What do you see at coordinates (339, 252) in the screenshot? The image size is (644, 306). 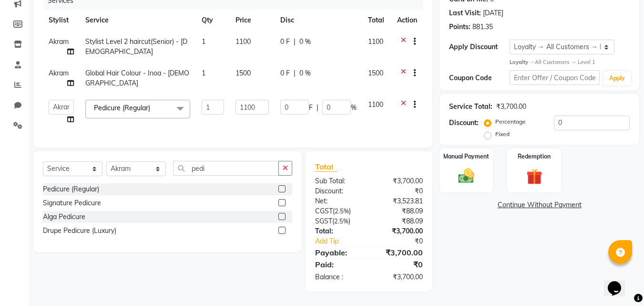 I see `div: Payable:` at bounding box center [339, 252].